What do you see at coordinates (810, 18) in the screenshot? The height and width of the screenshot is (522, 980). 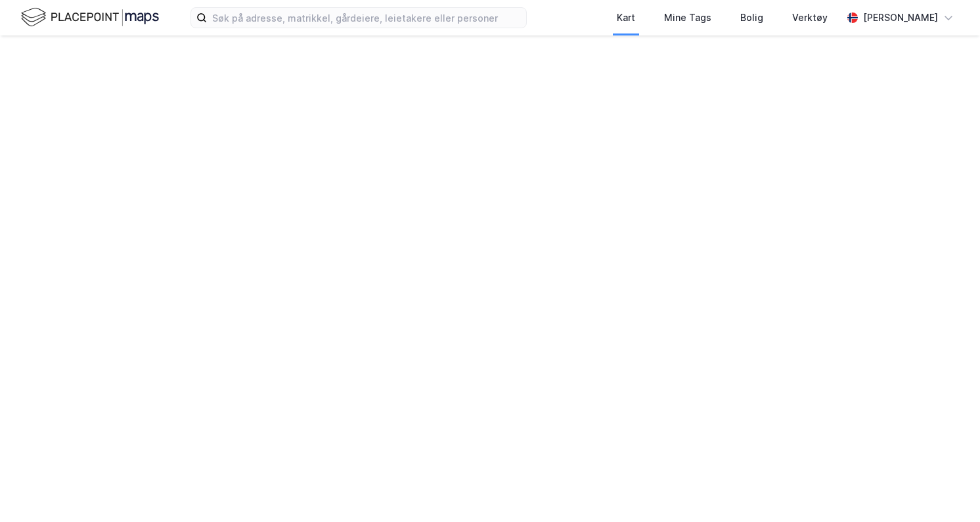 I see `div: Verktøy` at bounding box center [810, 18].